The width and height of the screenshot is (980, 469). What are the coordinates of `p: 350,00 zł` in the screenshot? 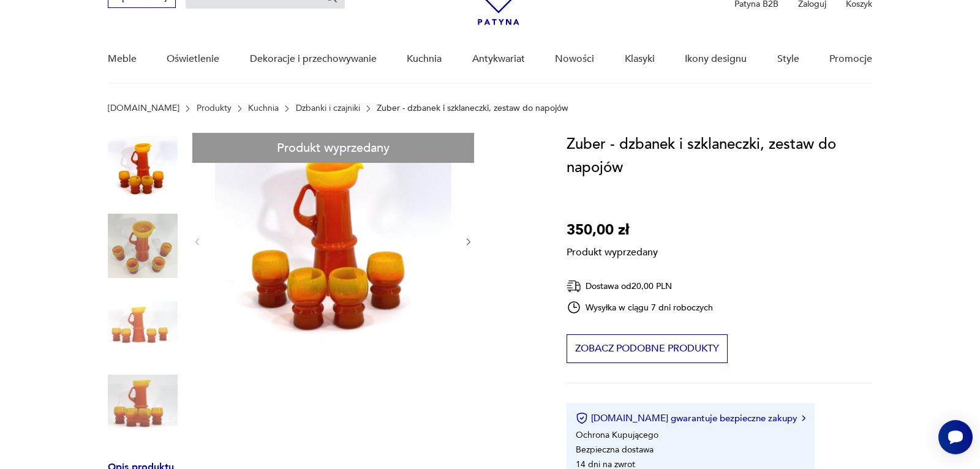 It's located at (612, 231).